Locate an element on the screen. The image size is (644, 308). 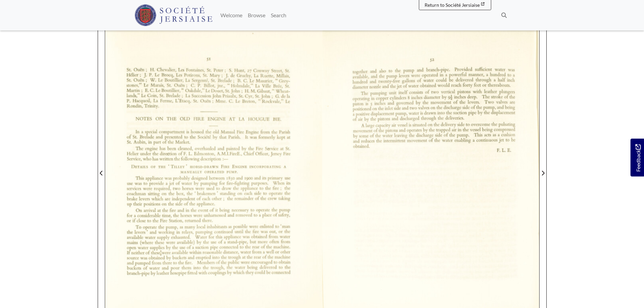
a: Would you like to provide feedback? is located at coordinates (637, 158).